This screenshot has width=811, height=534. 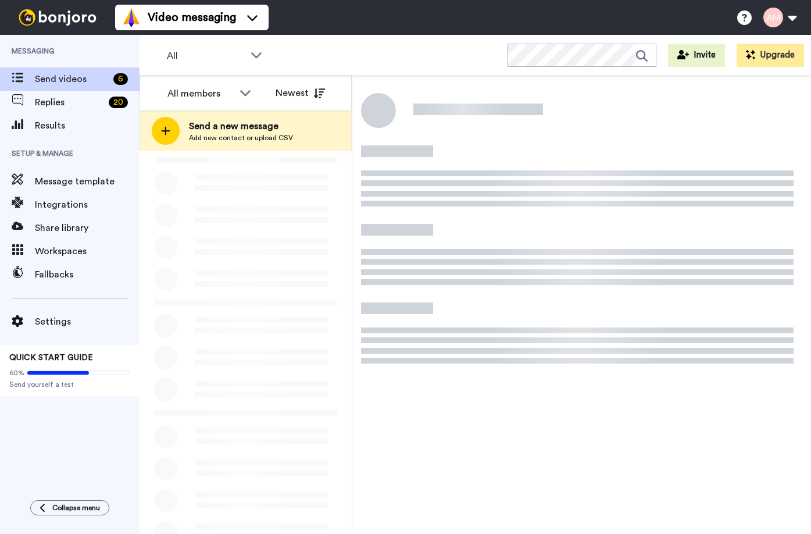 What do you see at coordinates (201, 94) in the screenshot?
I see `div: All members` at bounding box center [201, 94].